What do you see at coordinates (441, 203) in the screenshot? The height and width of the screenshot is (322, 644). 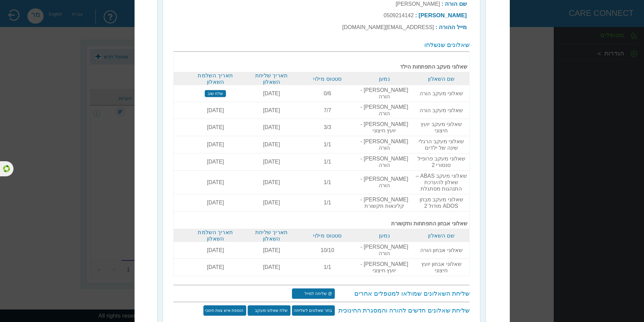 I see `td: שאלוני מעקב מבחן ADOS מודול 2` at bounding box center [441, 203].